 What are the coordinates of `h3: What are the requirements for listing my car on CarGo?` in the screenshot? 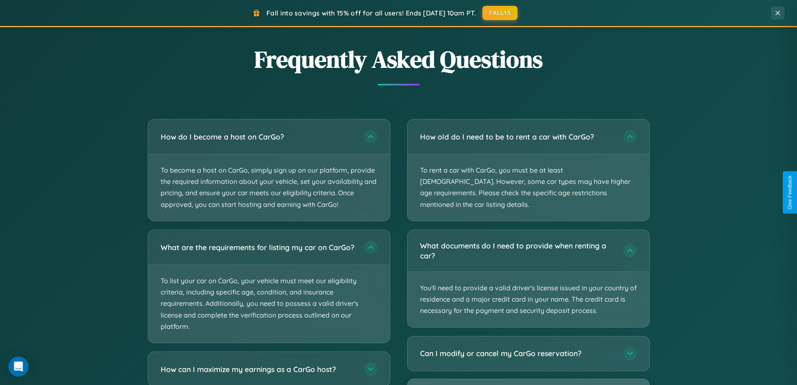 It's located at (258, 247).